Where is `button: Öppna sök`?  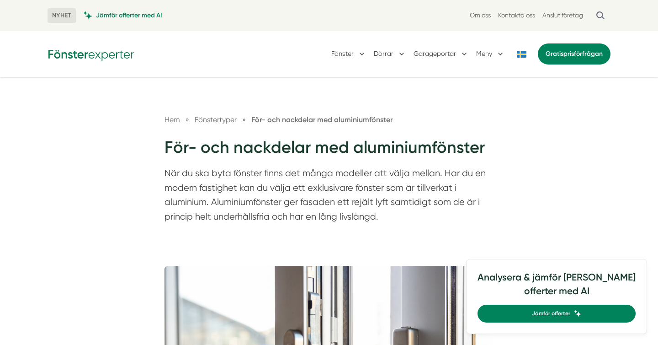
button: Öppna sök is located at coordinates (601, 16).